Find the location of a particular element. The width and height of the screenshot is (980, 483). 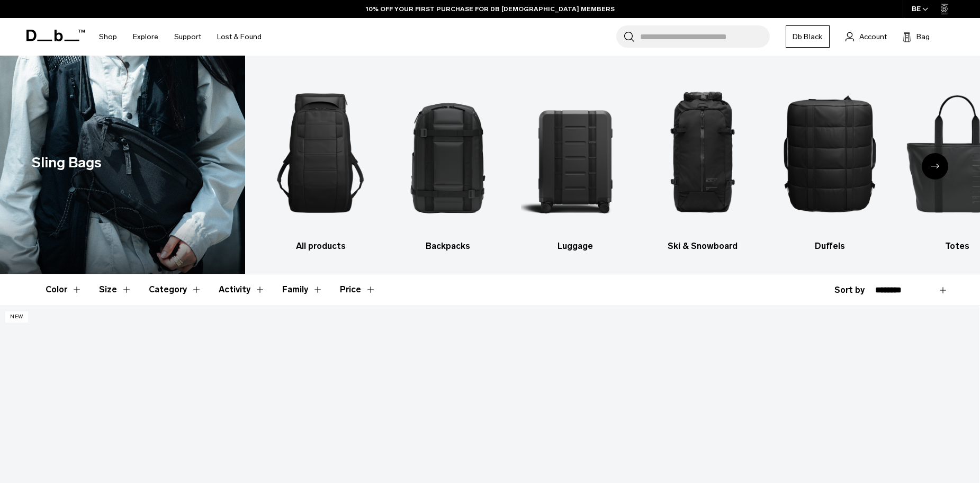

a: Db Duffels is located at coordinates (830, 162).